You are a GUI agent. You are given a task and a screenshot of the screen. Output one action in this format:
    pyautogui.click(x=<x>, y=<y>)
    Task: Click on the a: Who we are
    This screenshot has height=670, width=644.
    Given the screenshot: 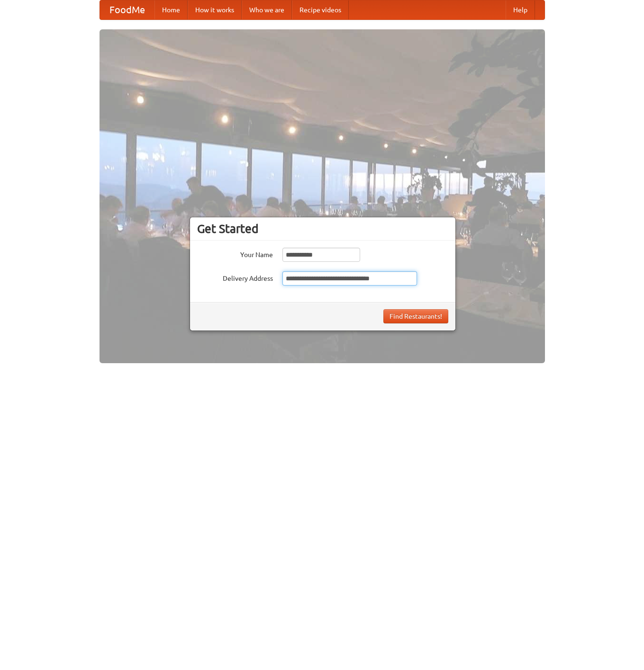 What is the action you would take?
    pyautogui.click(x=267, y=10)
    